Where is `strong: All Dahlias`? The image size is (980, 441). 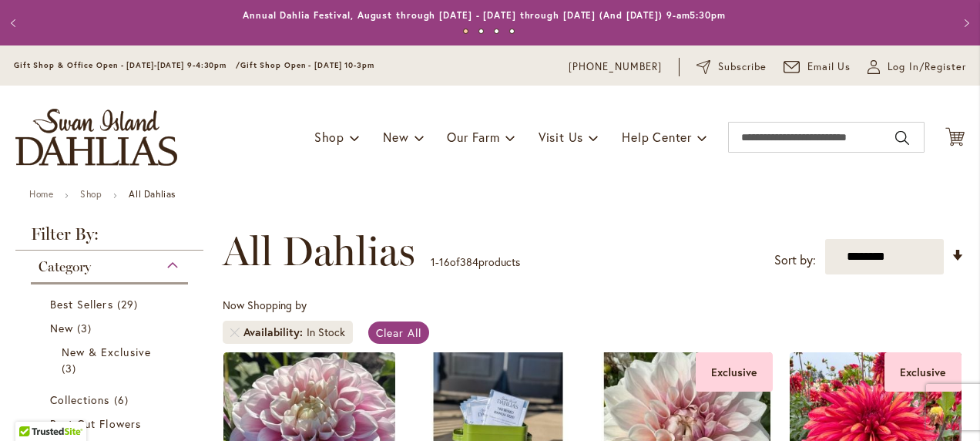 strong: All Dahlias is located at coordinates (152, 194).